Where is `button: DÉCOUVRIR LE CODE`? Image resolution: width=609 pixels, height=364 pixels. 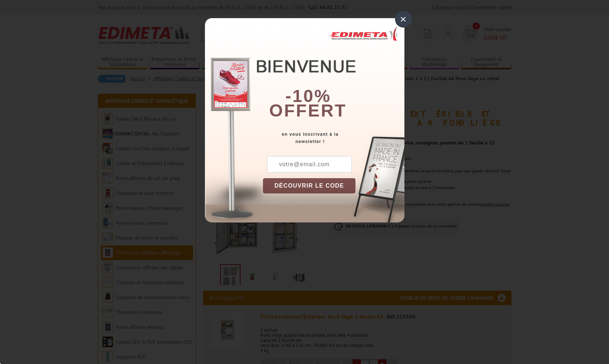 button: DÉCOUVRIR LE CODE is located at coordinates (310, 185).